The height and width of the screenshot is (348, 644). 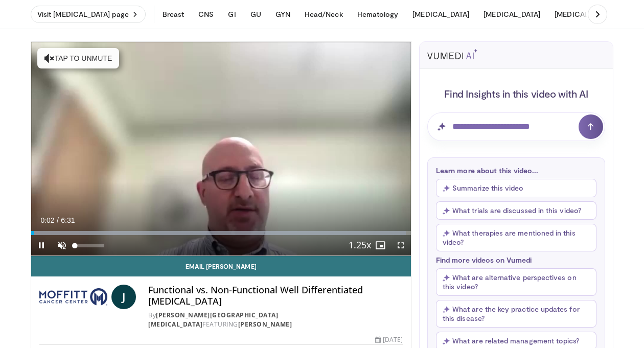 I want to click on button: Head/Neck, so click(x=323, y=15).